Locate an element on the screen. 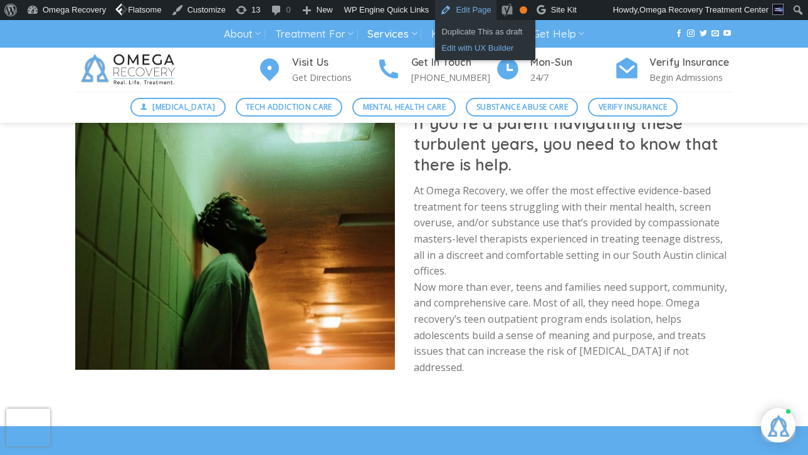  h4: Get In Touch is located at coordinates (453, 63).